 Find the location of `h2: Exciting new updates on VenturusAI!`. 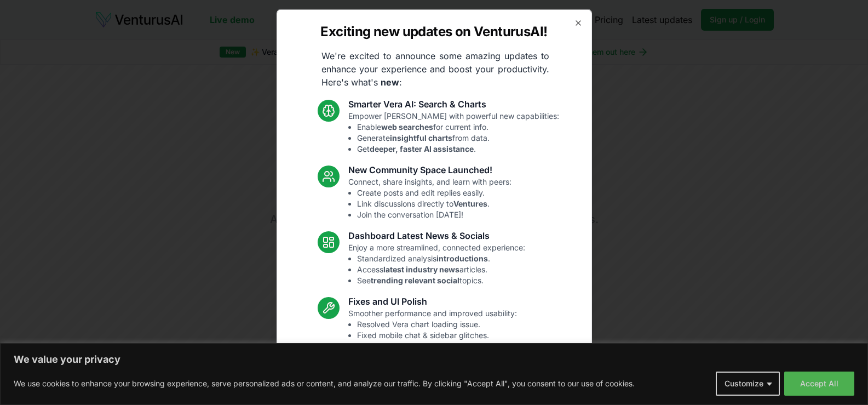

h2: Exciting new updates on VenturusAI! is located at coordinates (433, 31).